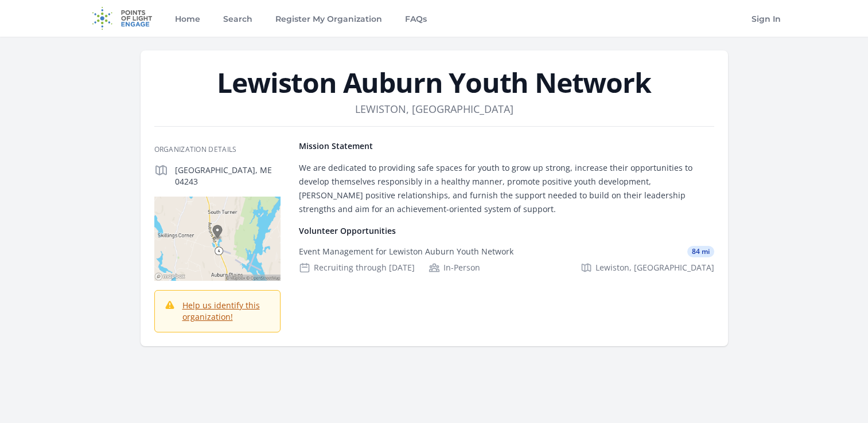 The width and height of the screenshot is (868, 423). What do you see at coordinates (406, 252) in the screenshot?
I see `div: Event Management for Lewiston Auburn Youth Network` at bounding box center [406, 252].